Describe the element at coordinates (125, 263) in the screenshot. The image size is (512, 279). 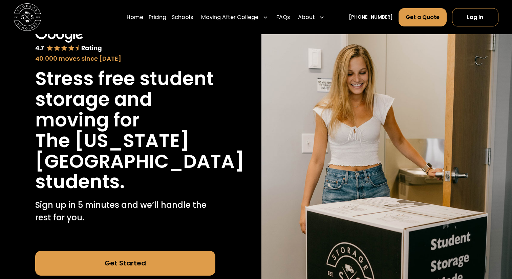
I see `a: Get Started` at that location.